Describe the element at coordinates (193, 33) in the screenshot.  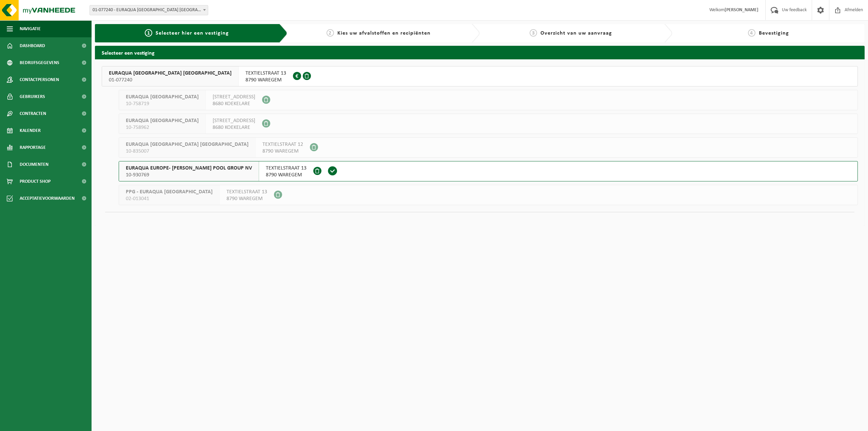
I see `span: Selecteer hier een vestiging` at that location.